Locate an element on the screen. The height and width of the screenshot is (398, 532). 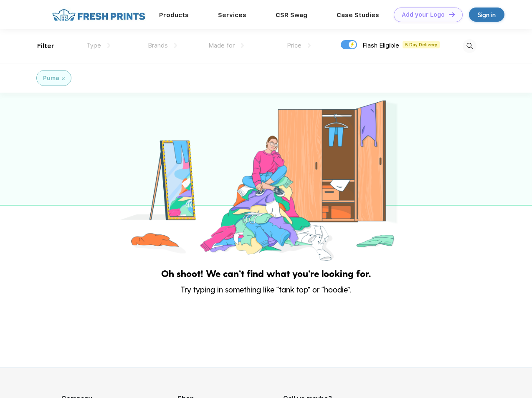
a: Products is located at coordinates (174, 15).